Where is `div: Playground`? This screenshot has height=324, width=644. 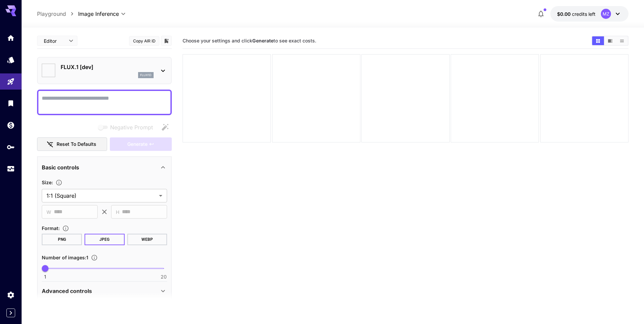
div: Playground is located at coordinates (11, 82).